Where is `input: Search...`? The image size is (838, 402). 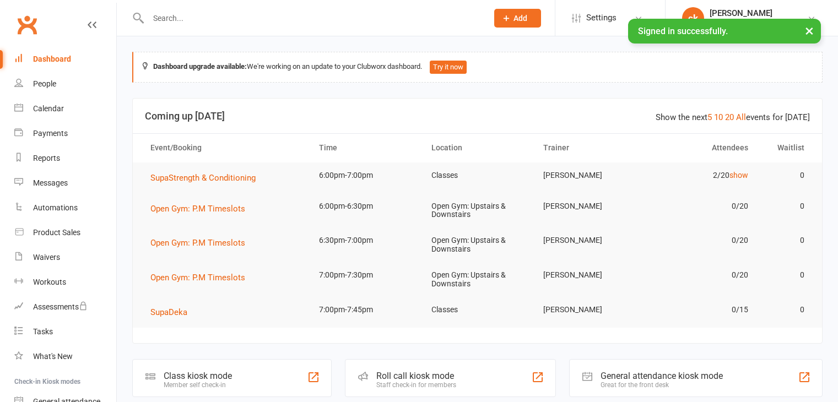 input: Search... is located at coordinates (313, 18).